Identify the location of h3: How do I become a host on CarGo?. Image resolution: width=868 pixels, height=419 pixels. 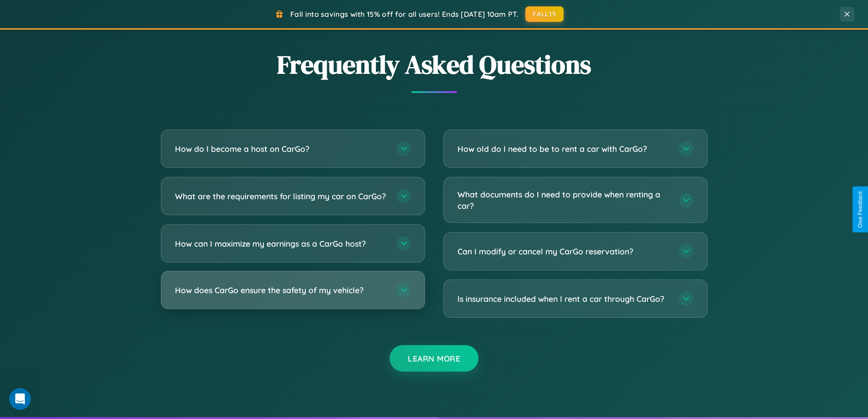
(281, 149).